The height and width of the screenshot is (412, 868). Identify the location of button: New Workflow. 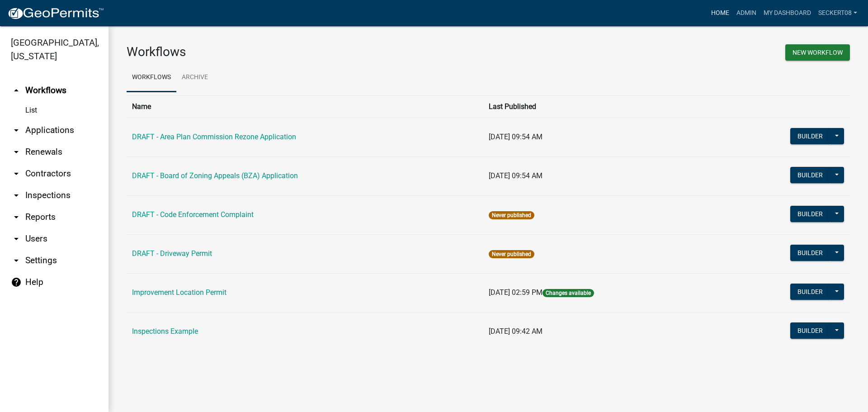
(817, 52).